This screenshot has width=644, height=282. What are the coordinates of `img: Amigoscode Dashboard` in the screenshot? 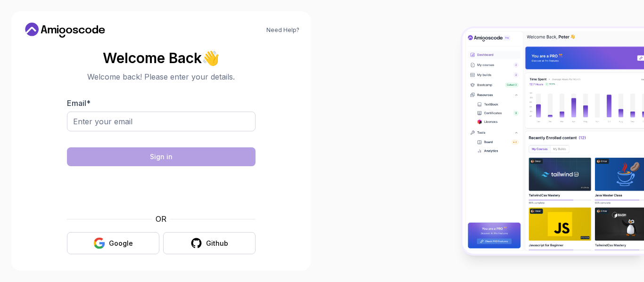 It's located at (553, 141).